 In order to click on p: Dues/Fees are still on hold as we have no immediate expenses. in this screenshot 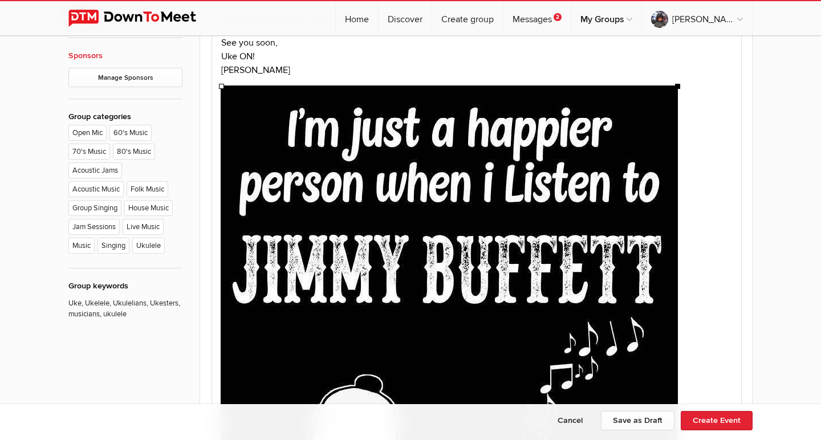, I will do `click(265, 212)`.